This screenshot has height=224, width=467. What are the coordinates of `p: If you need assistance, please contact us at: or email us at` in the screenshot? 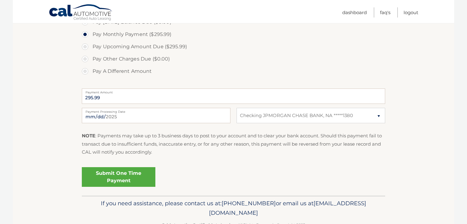 It's located at (234, 208).